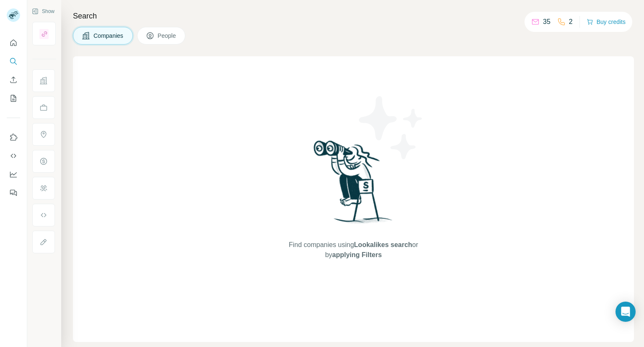  Describe the element at coordinates (109, 36) in the screenshot. I see `span: Companies` at that location.